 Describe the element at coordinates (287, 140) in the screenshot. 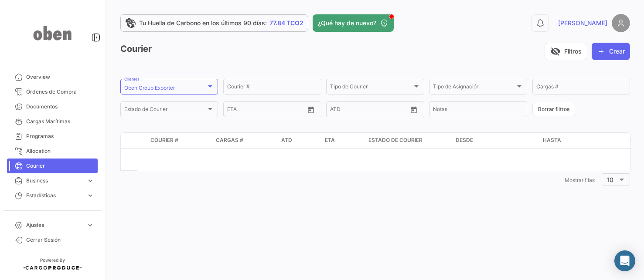

I see `span: ATD` at that location.